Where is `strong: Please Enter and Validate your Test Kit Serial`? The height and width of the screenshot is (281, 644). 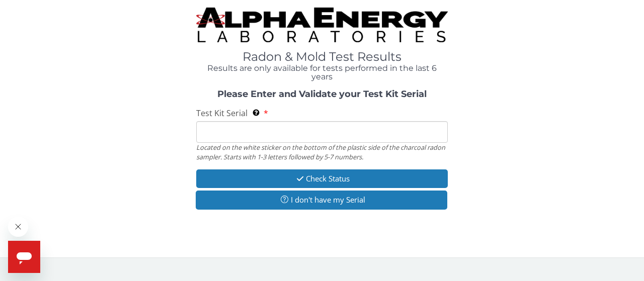
strong: Please Enter and Validate your Test Kit Serial is located at coordinates (322, 94).